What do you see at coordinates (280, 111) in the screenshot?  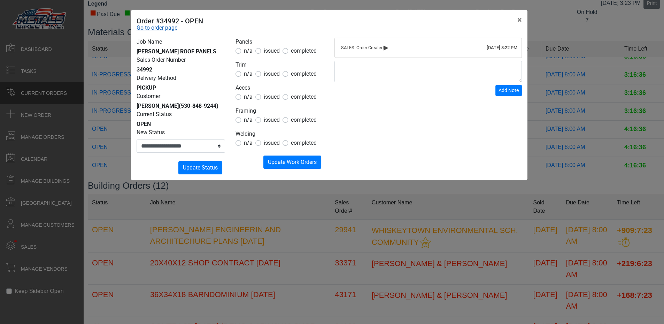 I see `legend: Framing` at bounding box center [280, 111].